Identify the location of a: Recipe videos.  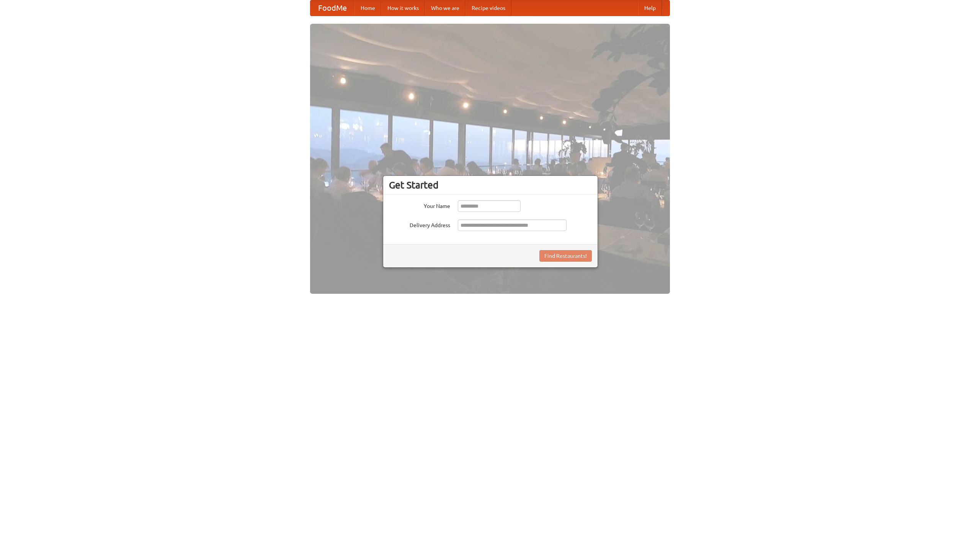
(489, 8).